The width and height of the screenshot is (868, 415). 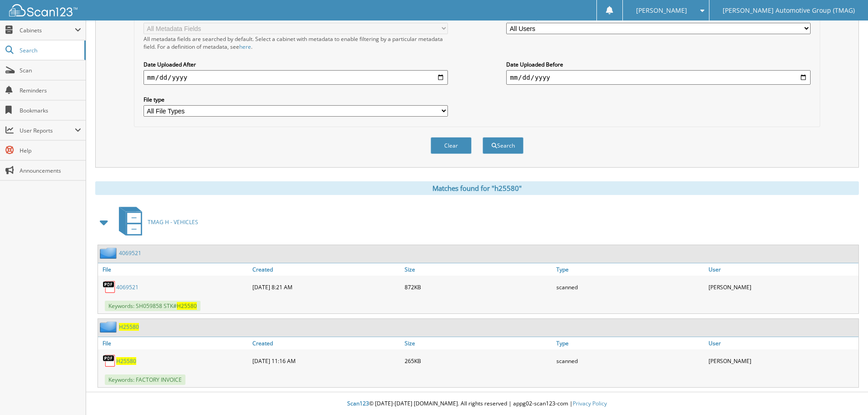 I want to click on div: Chat Widget, so click(x=845, y=393).